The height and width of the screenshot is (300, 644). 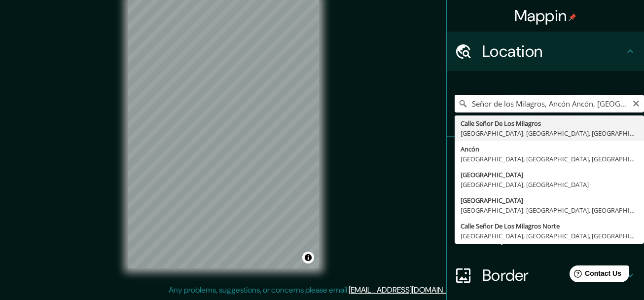 I want to click on div: Ancón, so click(x=549, y=149).